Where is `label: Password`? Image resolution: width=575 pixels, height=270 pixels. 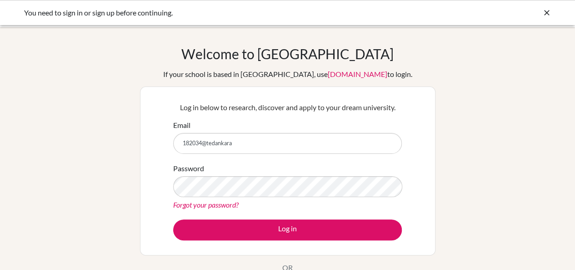
label: Password is located at coordinates (189, 168).